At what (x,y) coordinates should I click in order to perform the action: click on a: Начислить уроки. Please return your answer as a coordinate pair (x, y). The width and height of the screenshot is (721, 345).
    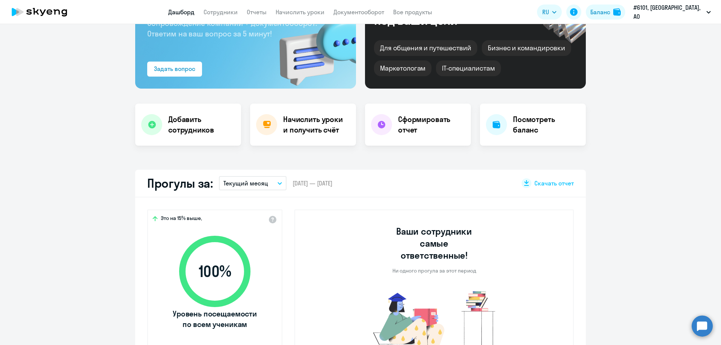
    Looking at the image, I should click on (300, 12).